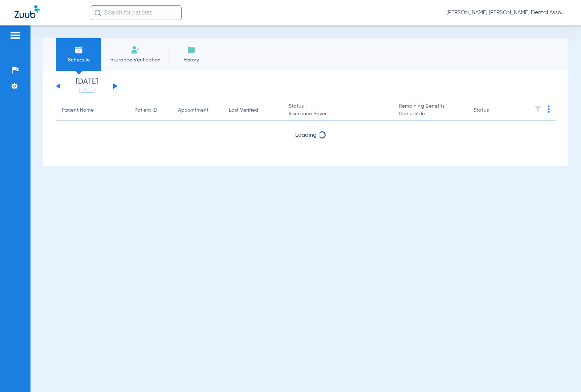  Describe the element at coordinates (549, 109) in the screenshot. I see `img: group-dot-blue.svg` at that location.